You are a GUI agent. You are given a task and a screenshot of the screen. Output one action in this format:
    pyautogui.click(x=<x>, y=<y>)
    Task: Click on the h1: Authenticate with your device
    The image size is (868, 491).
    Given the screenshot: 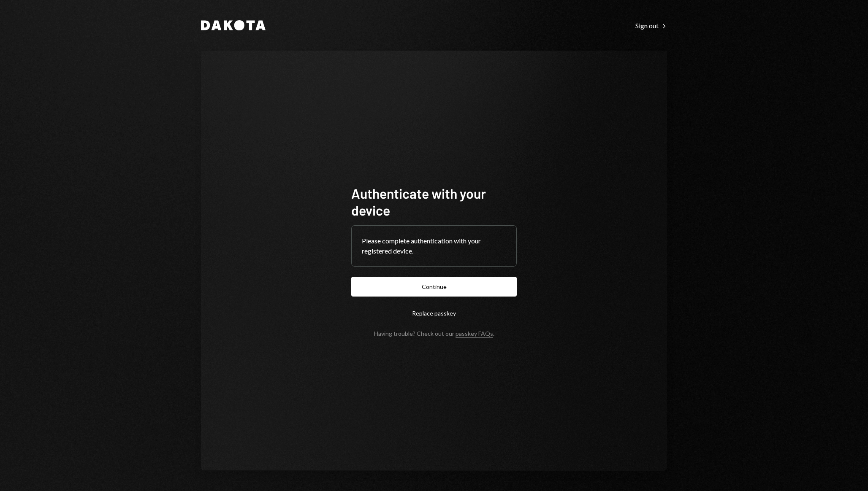 What is the action you would take?
    pyautogui.click(x=434, y=202)
    